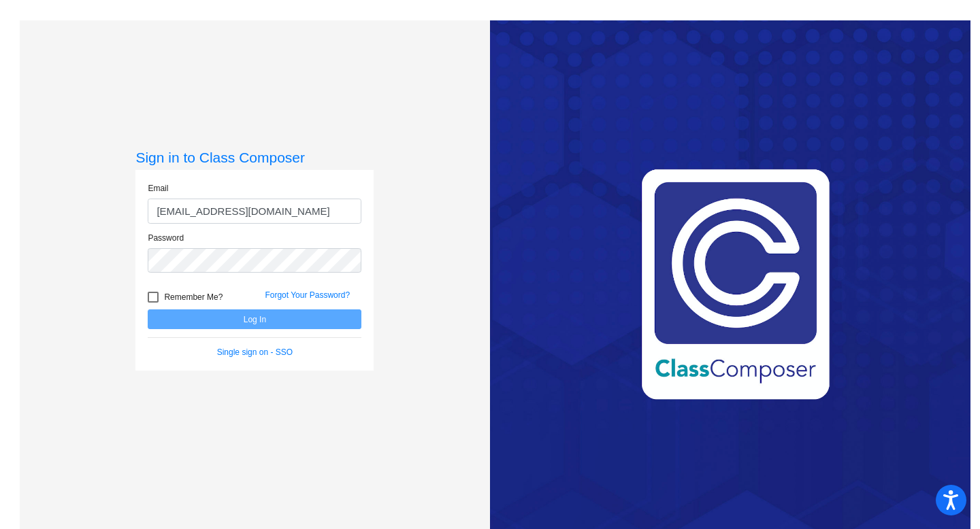 This screenshot has width=980, height=529. I want to click on label: Email, so click(158, 188).